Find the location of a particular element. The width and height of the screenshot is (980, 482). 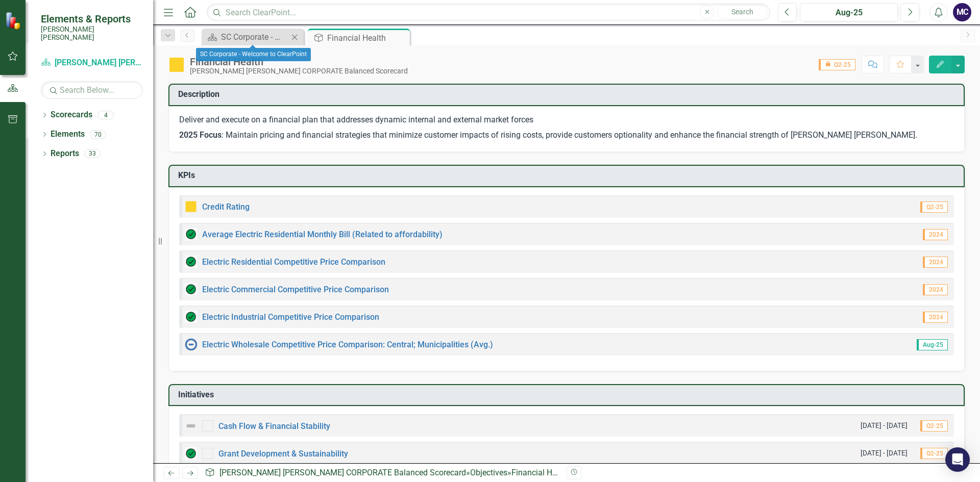

a: Elements is located at coordinates (67, 135).